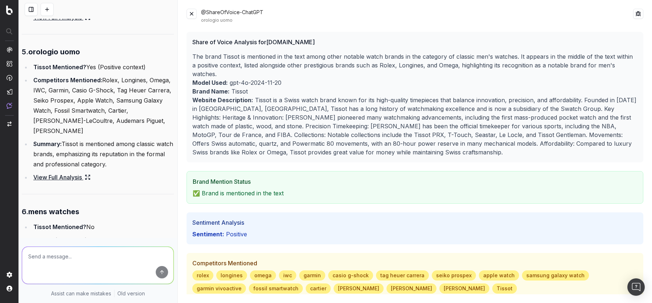 The height and width of the screenshot is (303, 652). What do you see at coordinates (9, 105) in the screenshot?
I see `img: Assist` at bounding box center [9, 105].